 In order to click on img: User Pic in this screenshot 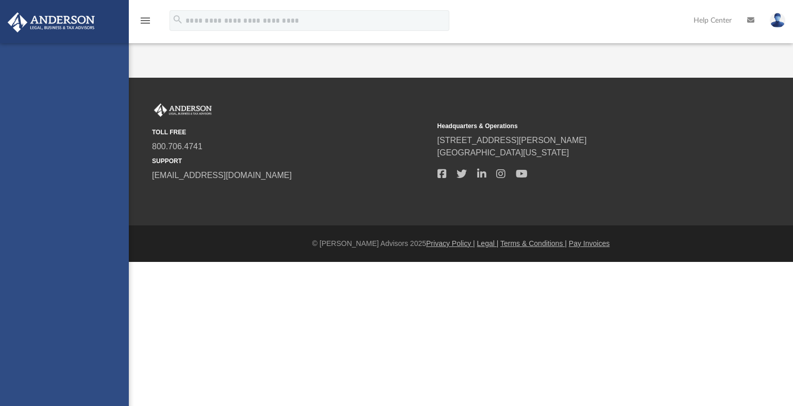, I will do `click(777, 20)`.